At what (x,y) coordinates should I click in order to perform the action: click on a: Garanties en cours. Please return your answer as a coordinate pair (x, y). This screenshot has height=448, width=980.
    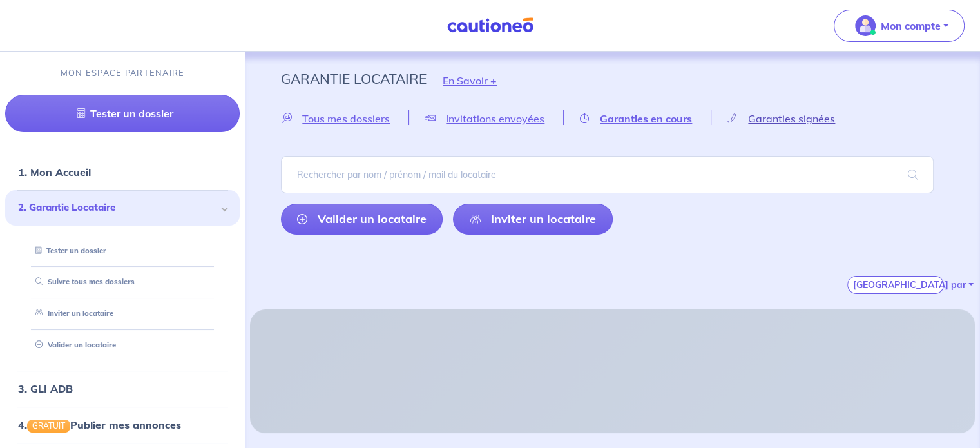
    Looking at the image, I should click on (637, 118).